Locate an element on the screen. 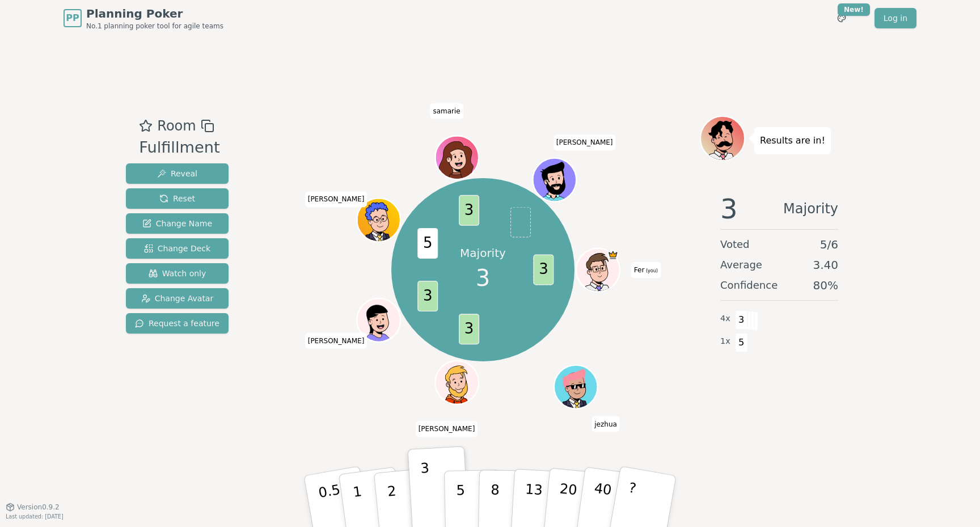  button: Reveal is located at coordinates (177, 174).